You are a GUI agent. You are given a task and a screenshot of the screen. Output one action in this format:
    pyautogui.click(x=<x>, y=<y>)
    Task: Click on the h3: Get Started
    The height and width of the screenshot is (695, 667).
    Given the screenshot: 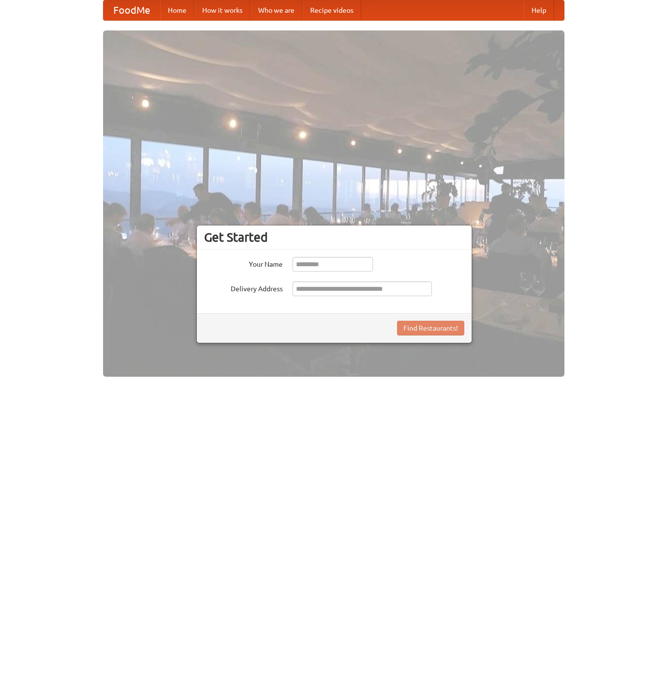 What is the action you would take?
    pyautogui.click(x=334, y=237)
    